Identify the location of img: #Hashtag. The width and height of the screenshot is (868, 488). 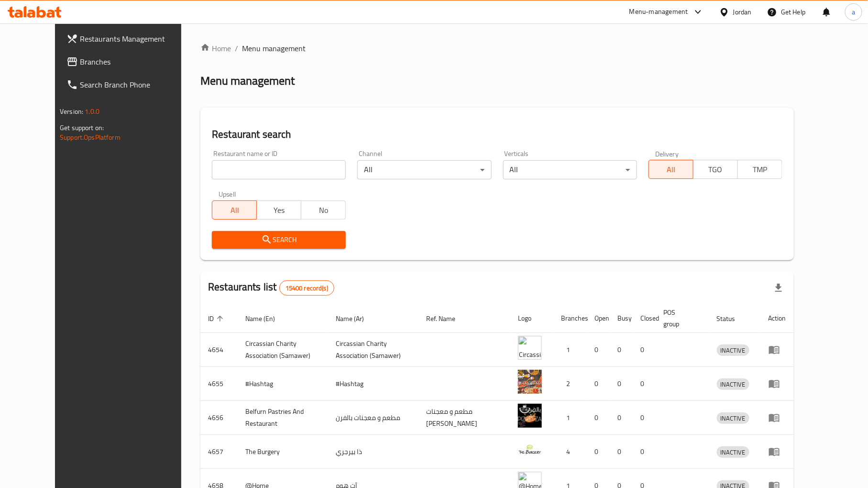
(530, 382).